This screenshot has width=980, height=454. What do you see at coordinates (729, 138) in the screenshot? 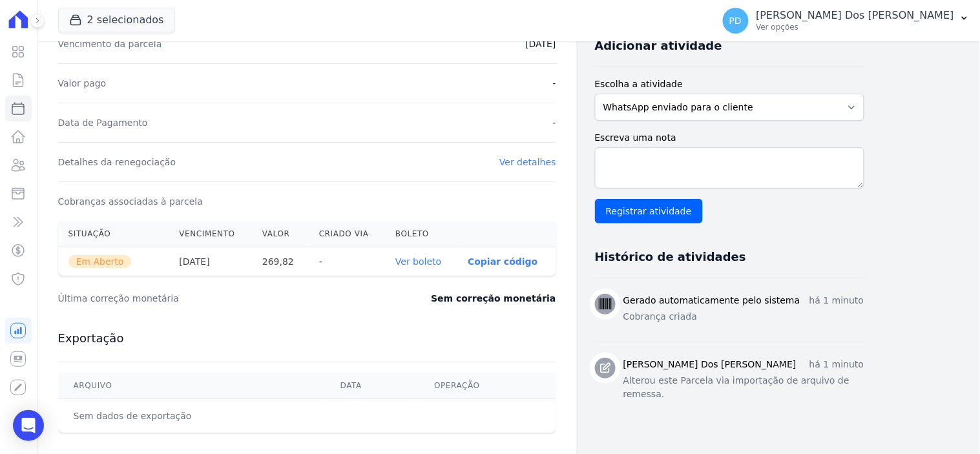
I see `label: Escreva uma nota` at bounding box center [729, 138].